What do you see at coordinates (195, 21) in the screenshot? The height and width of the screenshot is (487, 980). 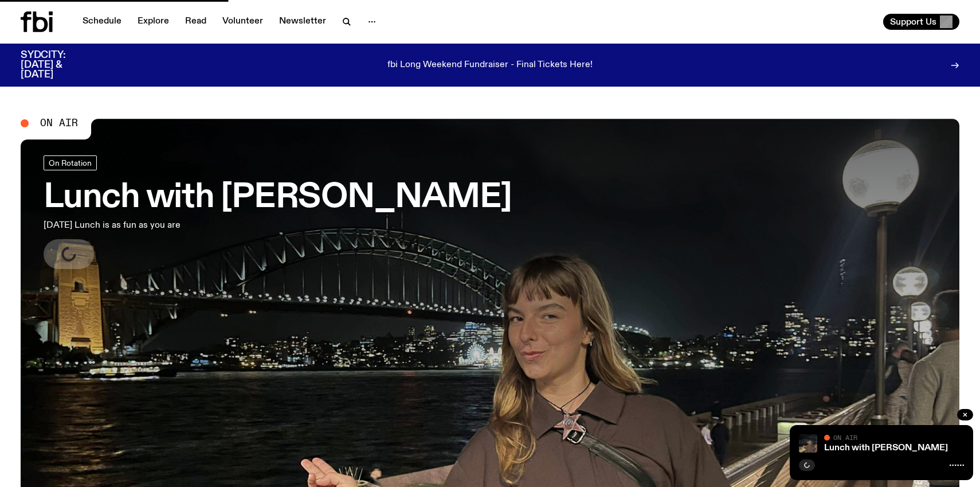 I see `a: Read` at bounding box center [195, 21].